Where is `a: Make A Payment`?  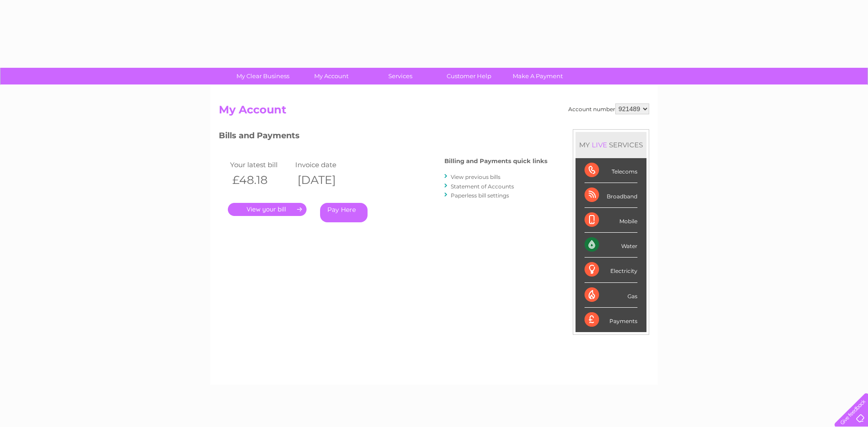 a: Make A Payment is located at coordinates (538, 76).